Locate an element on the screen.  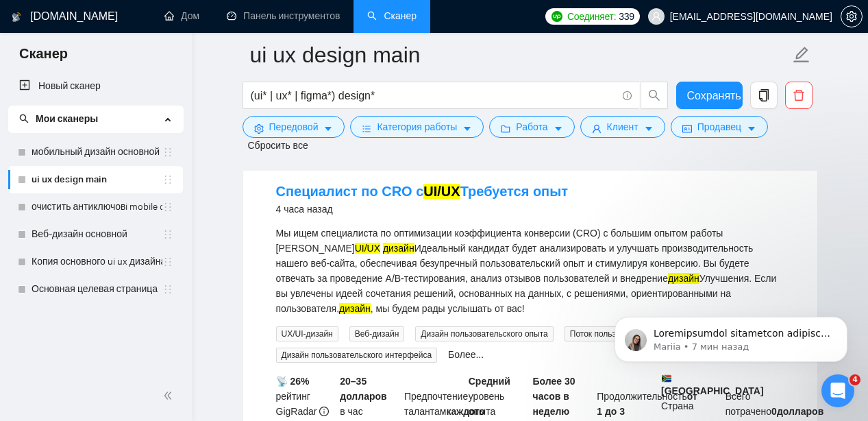
font: Клиент is located at coordinates (623, 127).